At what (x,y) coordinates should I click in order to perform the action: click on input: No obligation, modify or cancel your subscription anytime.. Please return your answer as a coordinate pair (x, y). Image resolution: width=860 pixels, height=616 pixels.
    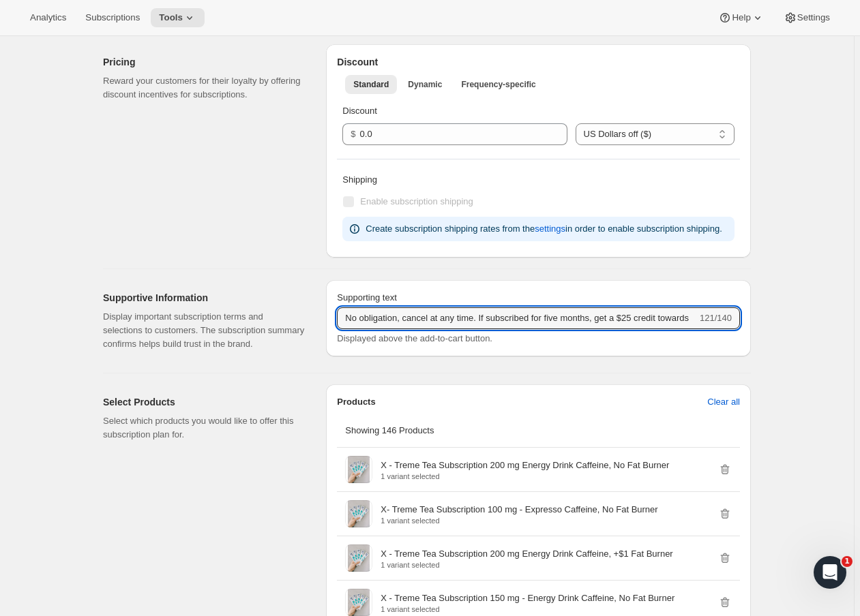
    Looking at the image, I should click on (517, 319).